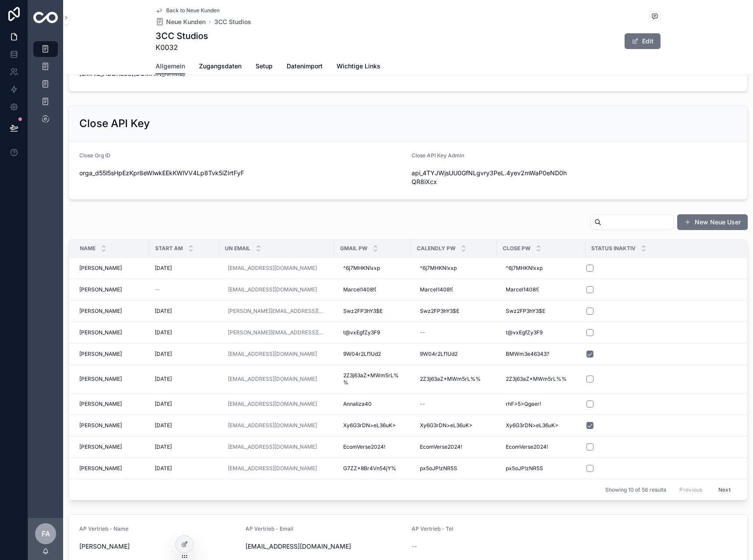 The height and width of the screenshot is (560, 753). Describe the element at coordinates (187, 10) in the screenshot. I see `a: Back to Neue Kunden` at that location.